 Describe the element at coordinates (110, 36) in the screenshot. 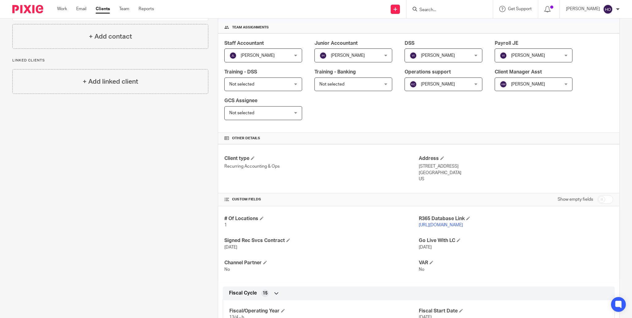

I see `h4: + Add contact` at that location.